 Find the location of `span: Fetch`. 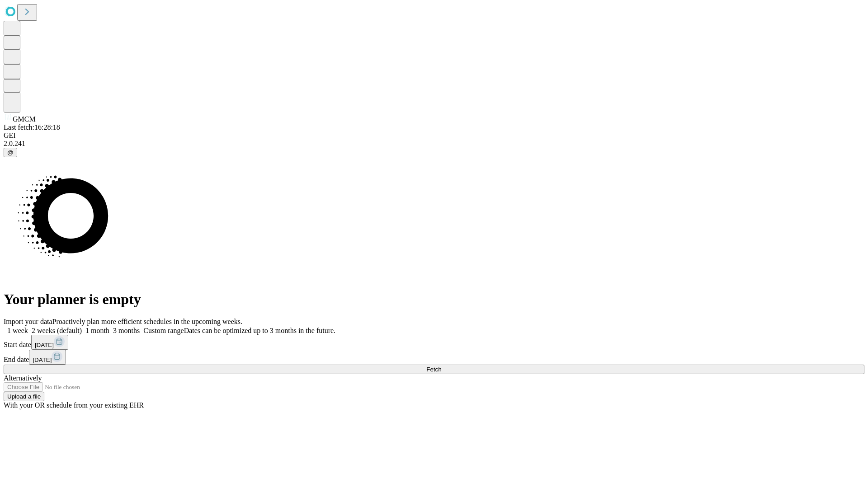

span: Fetch is located at coordinates (433, 369).